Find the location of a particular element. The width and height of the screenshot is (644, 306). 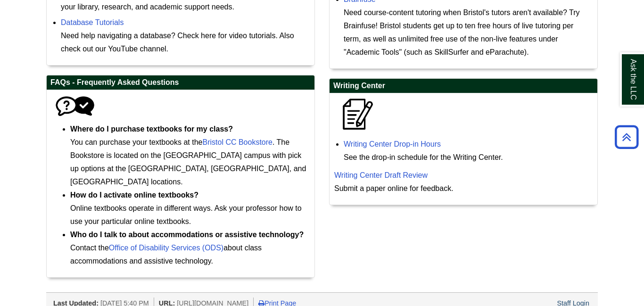

strong: How do I activate online textbooks? is located at coordinates (134, 195).